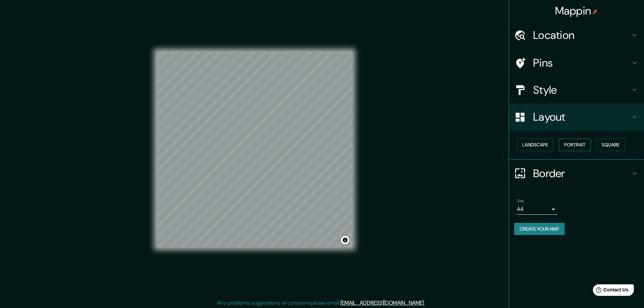 The height and width of the screenshot is (308, 644). Describe the element at coordinates (535, 145) in the screenshot. I see `button: Landscape` at that location.